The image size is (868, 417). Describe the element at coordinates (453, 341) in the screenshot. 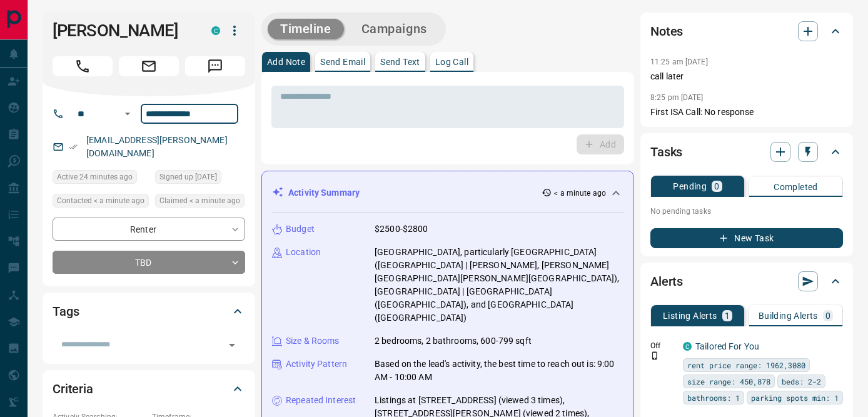

I see `p: 2 bedrooms, 2 bathrooms, 600-799 sqft` at that location.